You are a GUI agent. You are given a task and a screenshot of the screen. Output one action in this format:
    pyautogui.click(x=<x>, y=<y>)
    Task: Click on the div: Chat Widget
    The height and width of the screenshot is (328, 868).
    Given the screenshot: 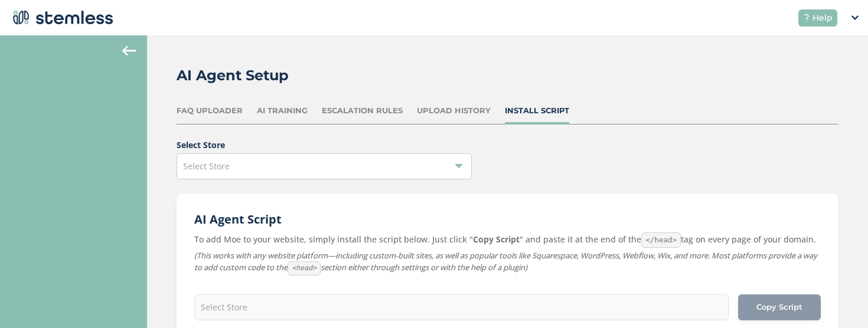 What is the action you would take?
    pyautogui.click(x=838, y=299)
    